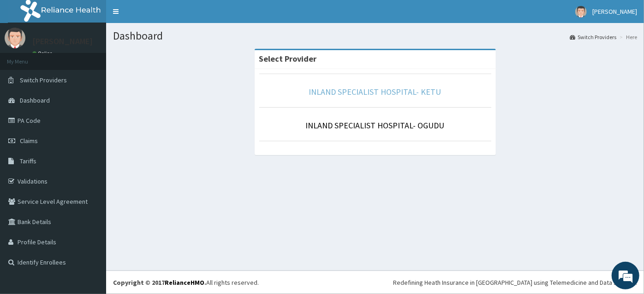 The width and height of the screenshot is (644, 294). What do you see at coordinates (593, 37) in the screenshot?
I see `a: Switch Providers` at bounding box center [593, 37].